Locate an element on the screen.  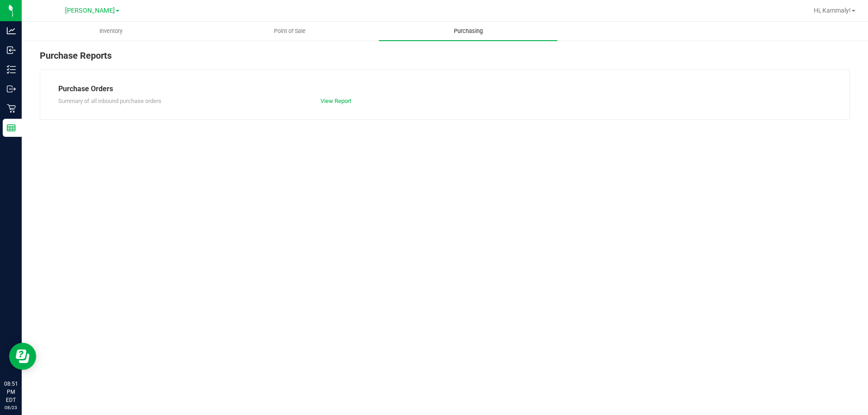
inline-svg: Inbound is located at coordinates (11, 50).